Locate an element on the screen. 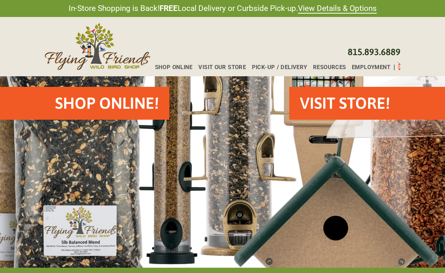 This screenshot has width=445, height=273. div: Toggle Off Canvas Content is located at coordinates (398, 66).